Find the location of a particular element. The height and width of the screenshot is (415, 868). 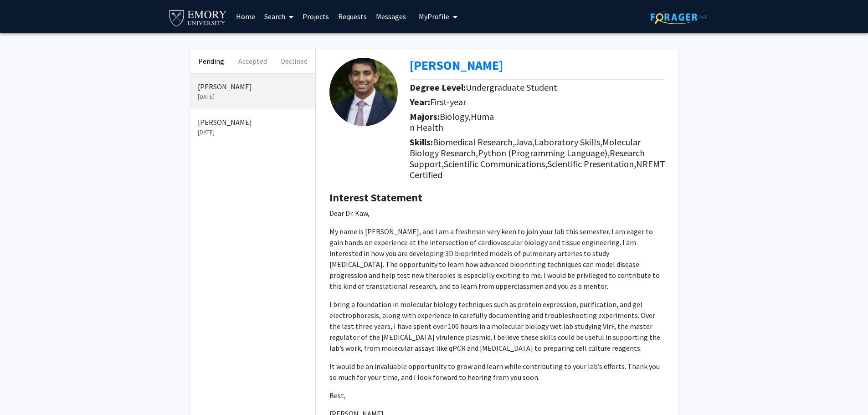

span: My Profile is located at coordinates (434, 16).